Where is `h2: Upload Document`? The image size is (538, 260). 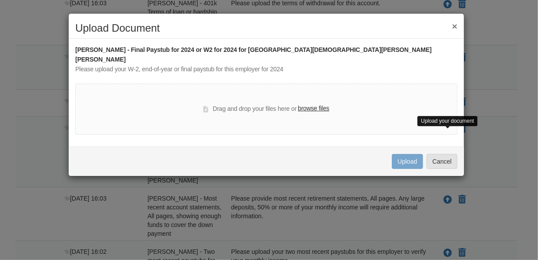 h2: Upload Document is located at coordinates (266, 28).